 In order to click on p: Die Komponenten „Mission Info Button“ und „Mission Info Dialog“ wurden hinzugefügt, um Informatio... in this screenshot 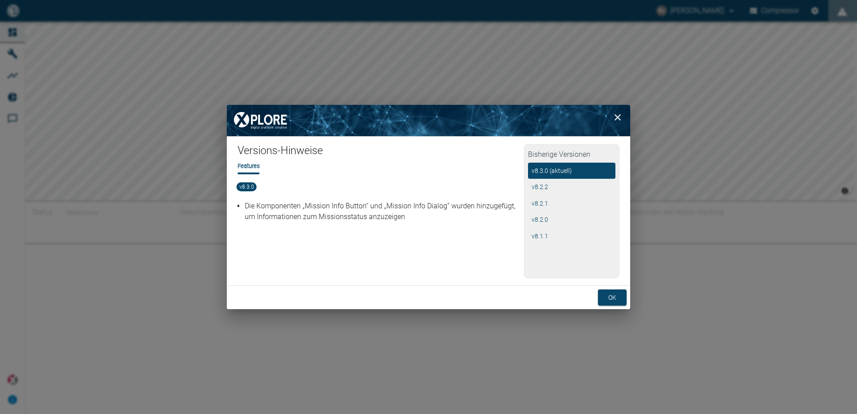, I will do `click(383, 212)`.